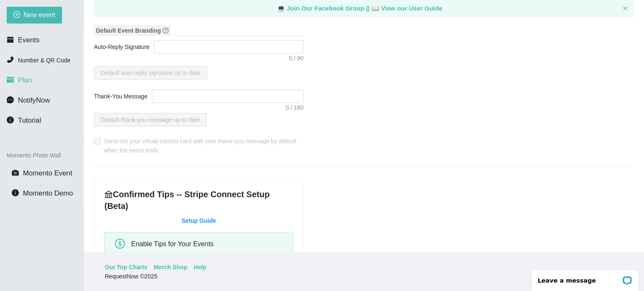 This screenshot has width=644, height=291. I want to click on p: Leave a message, so click(53, 16).